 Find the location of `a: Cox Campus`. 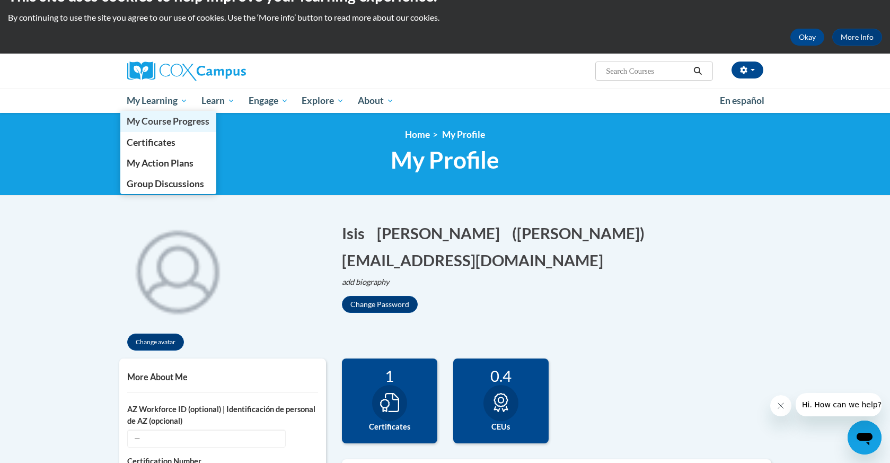

a: Cox Campus is located at coordinates (187, 71).